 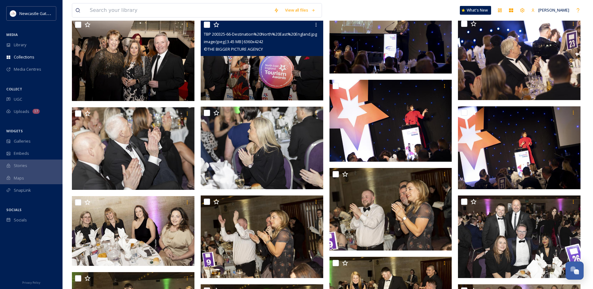 What do you see at coordinates (520, 147) in the screenshot?
I see `img: TBP 200325-79-Destination%20North%20East%20England.jpg` at bounding box center [520, 147].